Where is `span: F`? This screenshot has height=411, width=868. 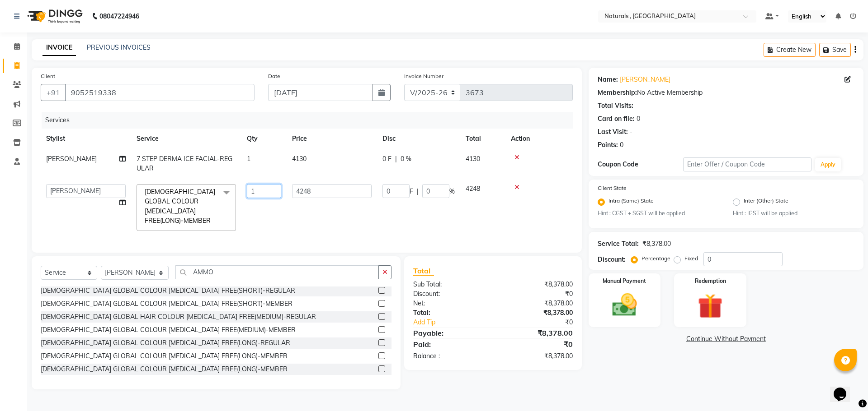
span: F is located at coordinates (411, 192).